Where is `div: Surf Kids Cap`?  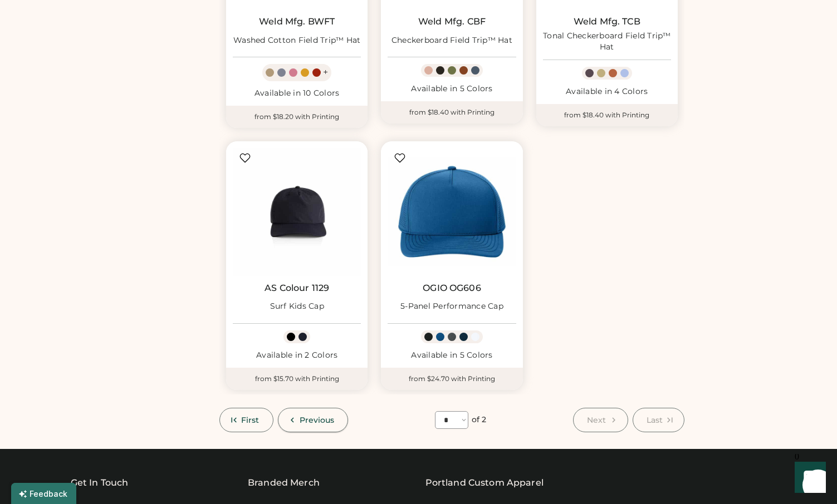
div: Surf Kids Cap is located at coordinates (297, 307).